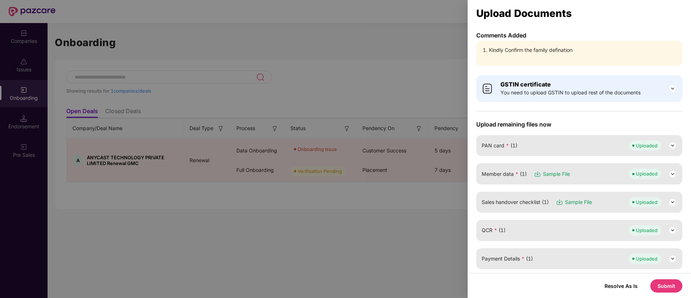  What do you see at coordinates (579, 35) in the screenshot?
I see `p: Comments Added` at bounding box center [579, 35].